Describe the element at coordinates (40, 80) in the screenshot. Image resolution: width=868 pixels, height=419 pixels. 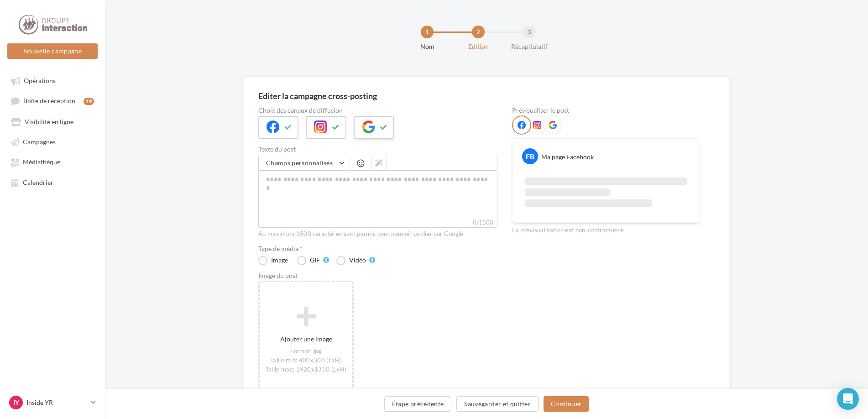
I see `span: Opérations` at that location.